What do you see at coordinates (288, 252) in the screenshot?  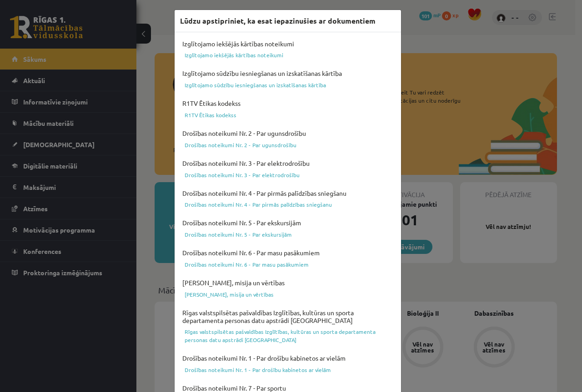 I see `h4: Drošības noteikumi Nr. 6 - Par masu pasākumiem` at bounding box center [288, 252].